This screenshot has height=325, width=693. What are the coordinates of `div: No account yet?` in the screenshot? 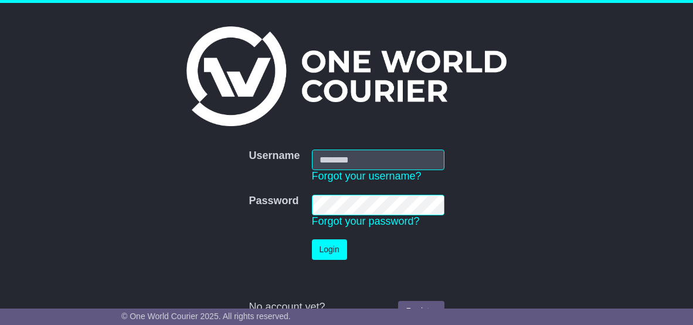 It's located at (346, 307).